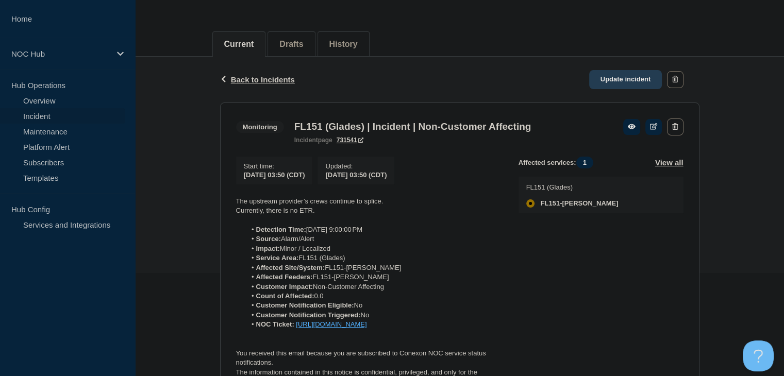 This screenshot has width=784, height=376. What do you see at coordinates (374, 287) in the screenshot?
I see `li: Non-Customer Affecting` at bounding box center [374, 287].